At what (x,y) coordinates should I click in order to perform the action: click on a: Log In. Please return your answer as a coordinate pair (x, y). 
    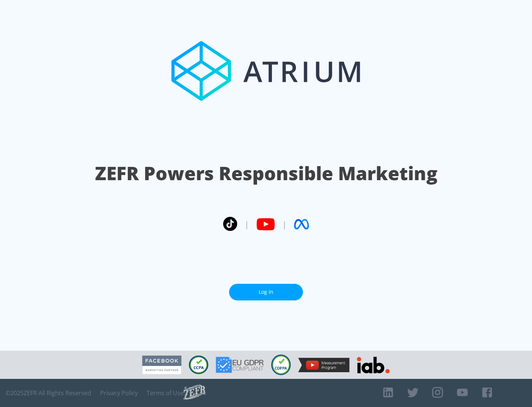
    Looking at the image, I should click on (266, 292).